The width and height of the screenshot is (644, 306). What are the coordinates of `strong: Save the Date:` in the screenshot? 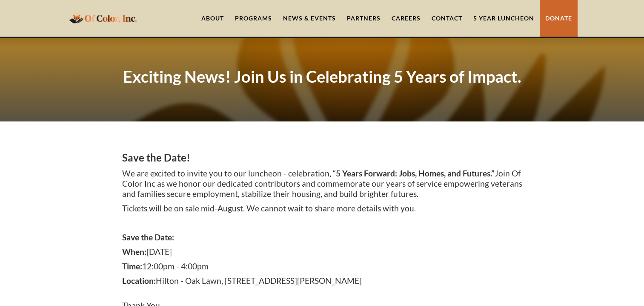 It's located at (148, 237).